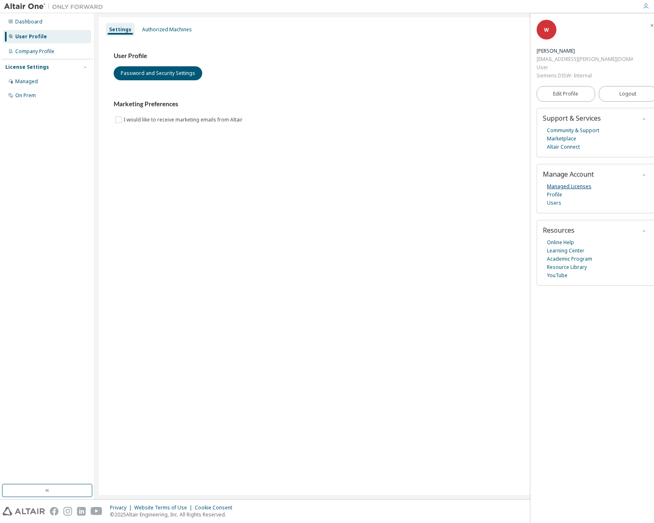 Image resolution: width=654 pixels, height=523 pixels. Describe the element at coordinates (560, 242) in the screenshot. I see `a: Online Help` at that location.